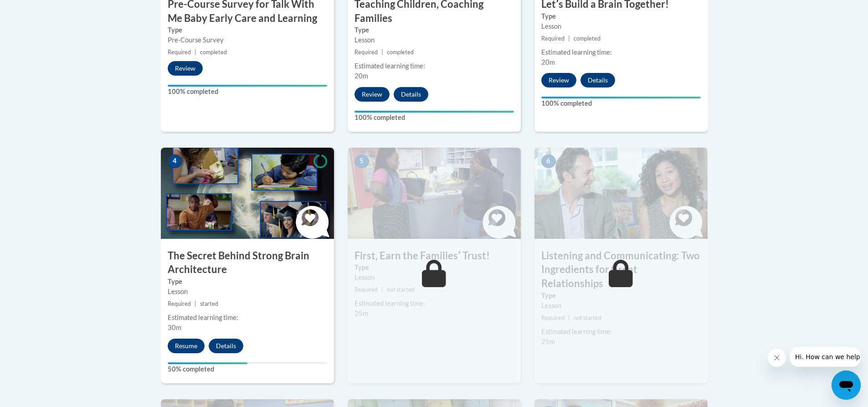  What do you see at coordinates (248, 263) in the screenshot?
I see `h3: The Secret Behind Strong Brain Architecture` at bounding box center [248, 263].